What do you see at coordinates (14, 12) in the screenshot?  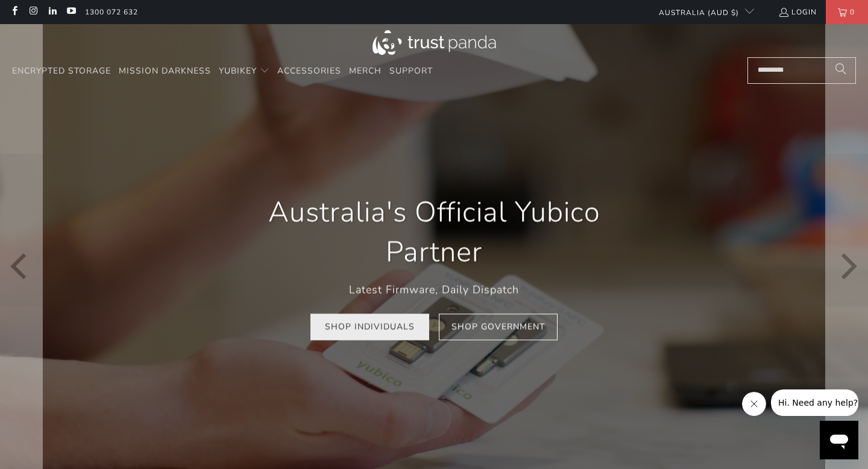 I see `a: Trust Panda Australia on Facebook` at bounding box center [14, 12].